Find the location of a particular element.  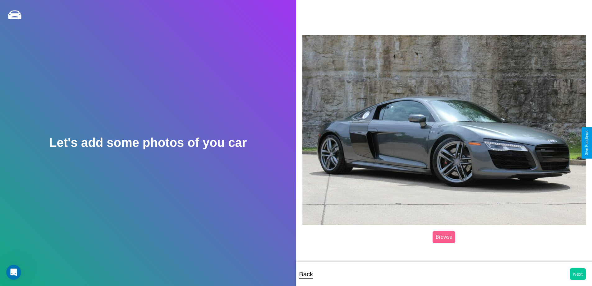

label: Browse is located at coordinates (444, 237).